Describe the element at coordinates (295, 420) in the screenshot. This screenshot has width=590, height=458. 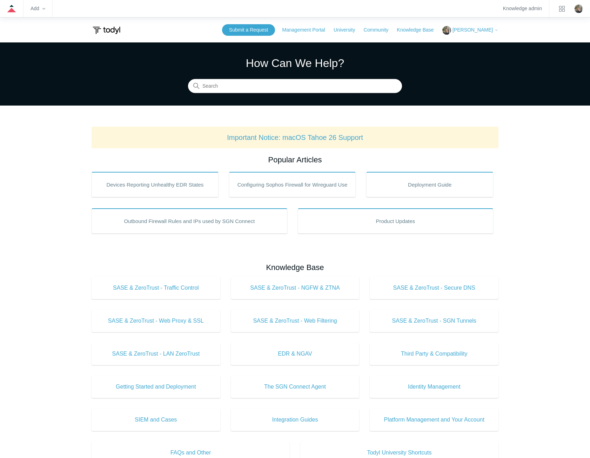
I see `a: Integration Guides` at that location.